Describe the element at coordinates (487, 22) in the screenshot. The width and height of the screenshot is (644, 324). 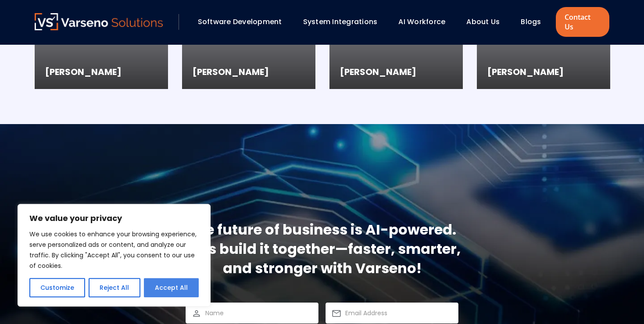
I see `div: About Us` at that location.